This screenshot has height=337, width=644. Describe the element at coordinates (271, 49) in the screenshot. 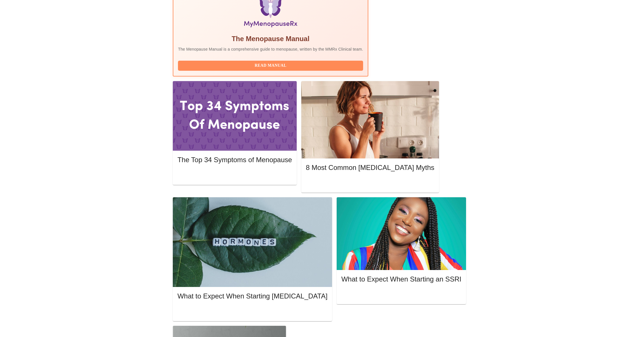

I see `p: The Menopause Manual is a comprehensive guide to menopause, written by the MMRx Clinical team.` at that location.